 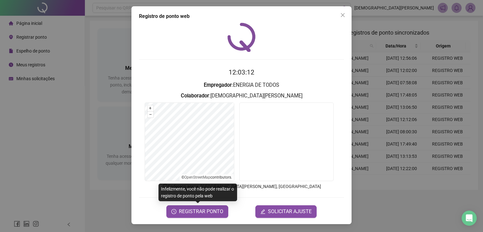 What do you see at coordinates (207, 177) in the screenshot?
I see `li: © contributors.` at bounding box center [207, 177].